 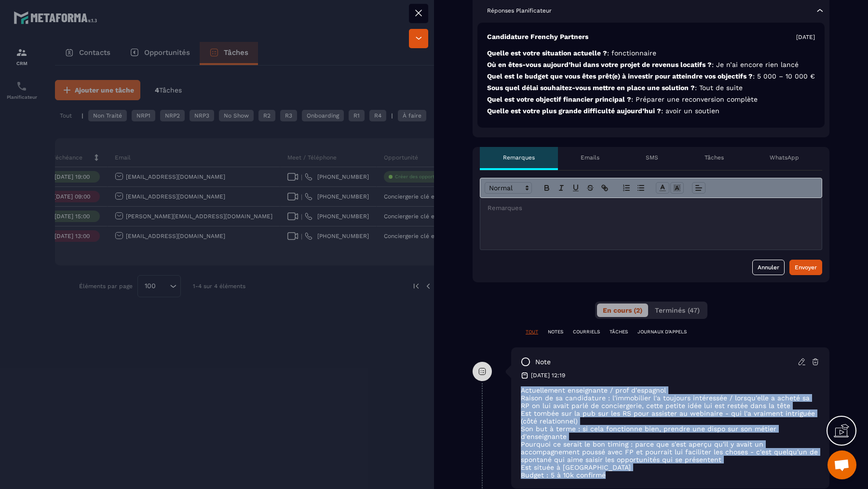 I want to click on p: Candidature Frenchy Partners, so click(x=538, y=37).